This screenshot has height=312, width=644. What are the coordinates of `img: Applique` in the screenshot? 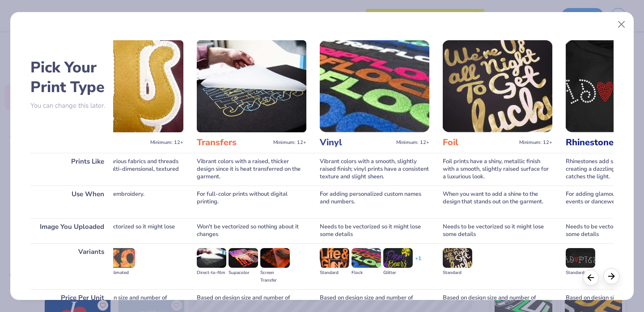 It's located at (128, 86).